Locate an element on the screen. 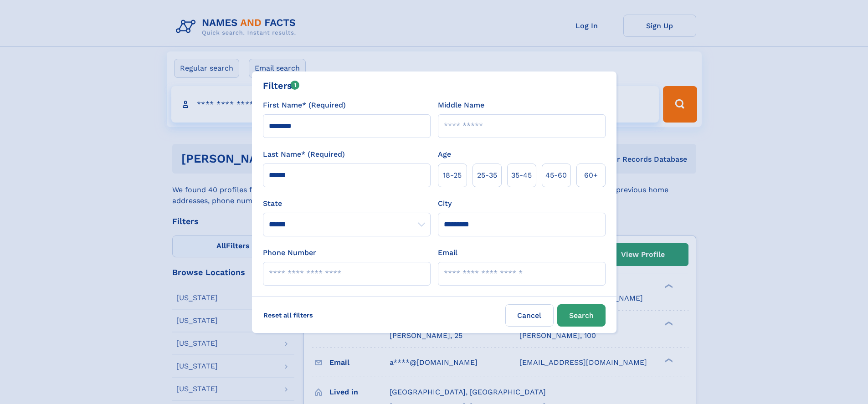  label: City is located at coordinates (444, 204).